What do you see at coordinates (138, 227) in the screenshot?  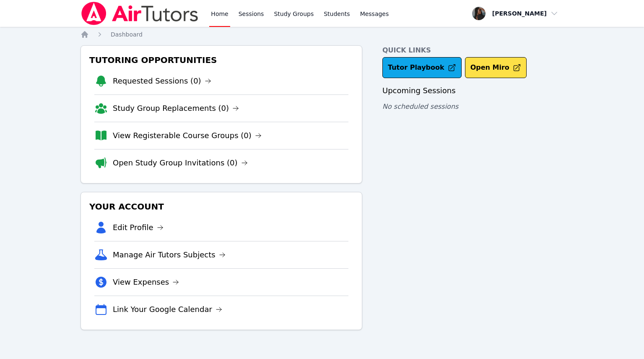 I see `a: Edit Profile` at bounding box center [138, 227].